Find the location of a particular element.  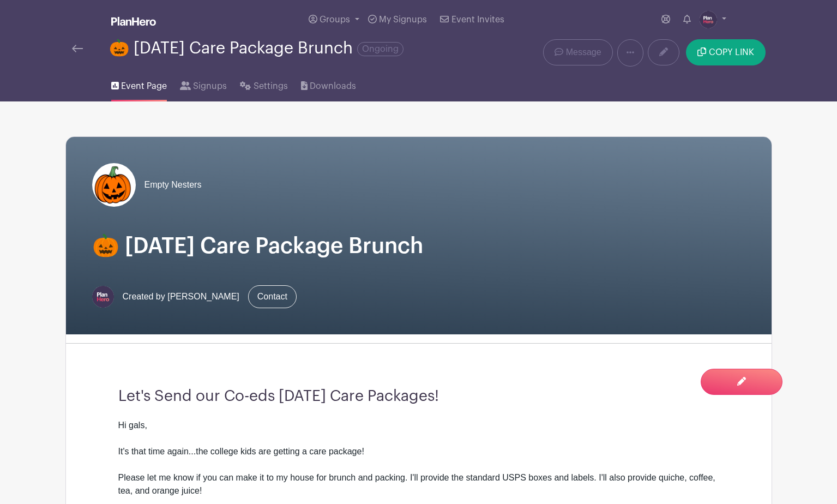

div: It's that time again...the college kids are getting a care package! Please let me know if you can... is located at coordinates (418, 471).